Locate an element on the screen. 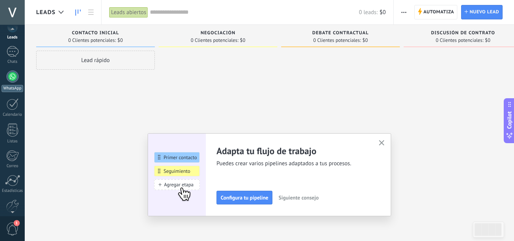  span: Negociación is located at coordinates (218, 33).